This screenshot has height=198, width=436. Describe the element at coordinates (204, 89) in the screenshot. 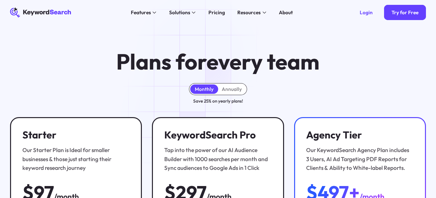

I see `div: Monthly` at that location.